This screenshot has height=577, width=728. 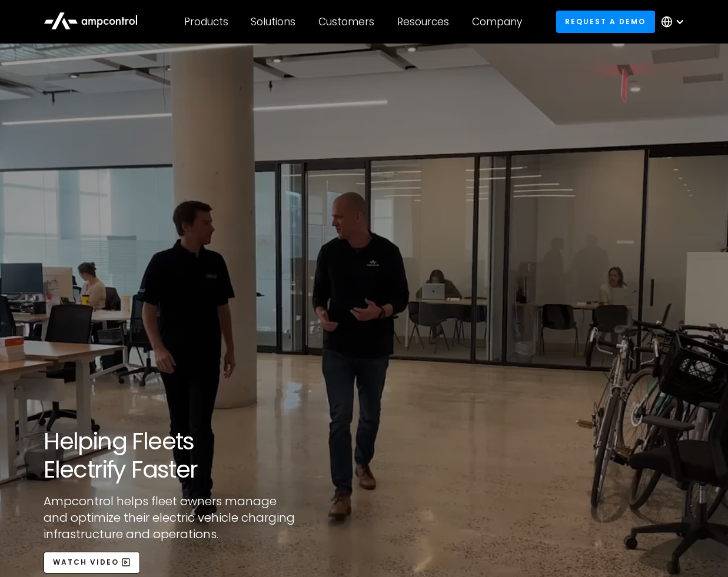 What do you see at coordinates (497, 22) in the screenshot?
I see `div: Company` at bounding box center [497, 22].